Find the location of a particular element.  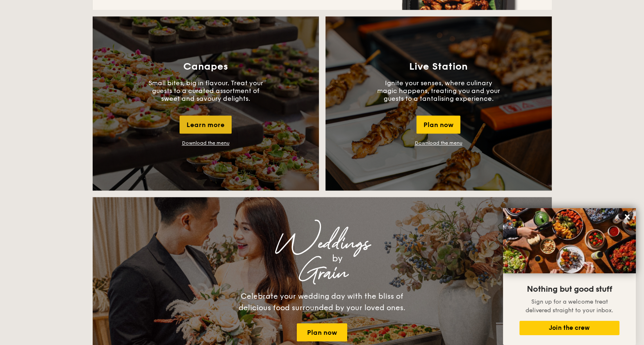

img: DSC07876-Edit02-Large.jpeg is located at coordinates (569, 241).